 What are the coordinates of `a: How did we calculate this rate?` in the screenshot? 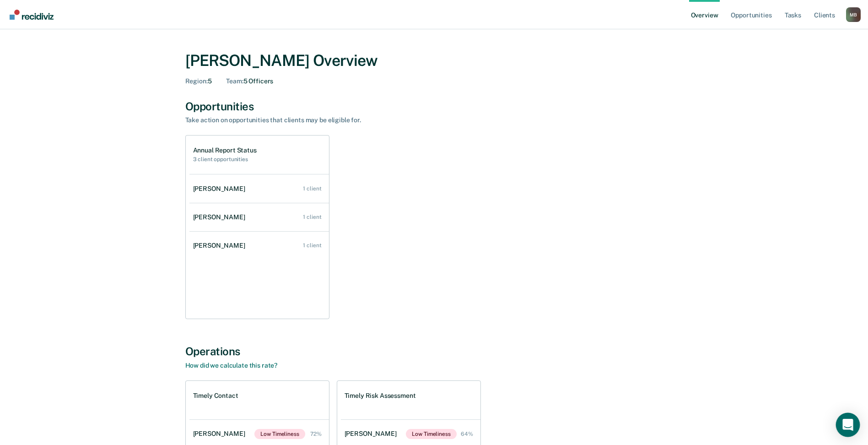 It's located at (231, 366).